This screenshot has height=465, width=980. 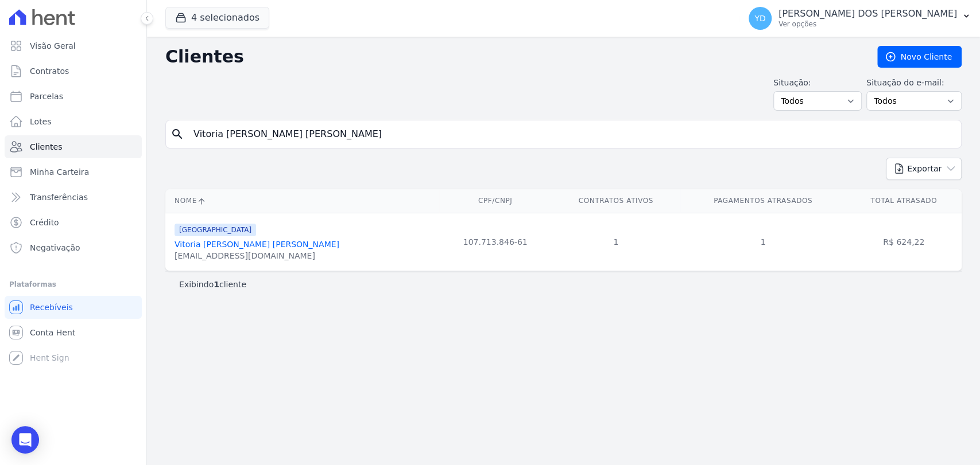 I want to click on span: Clientes, so click(x=46, y=147).